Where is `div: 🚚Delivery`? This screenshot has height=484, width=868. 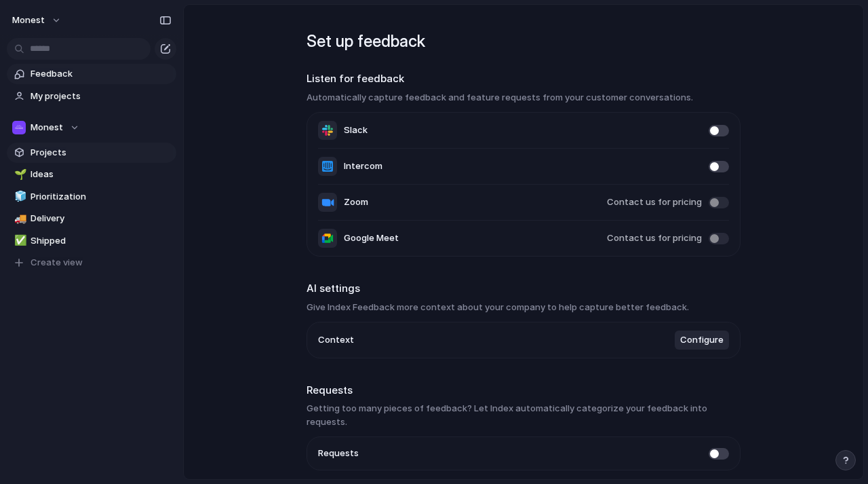 div: 🚚Delivery is located at coordinates (92, 218).